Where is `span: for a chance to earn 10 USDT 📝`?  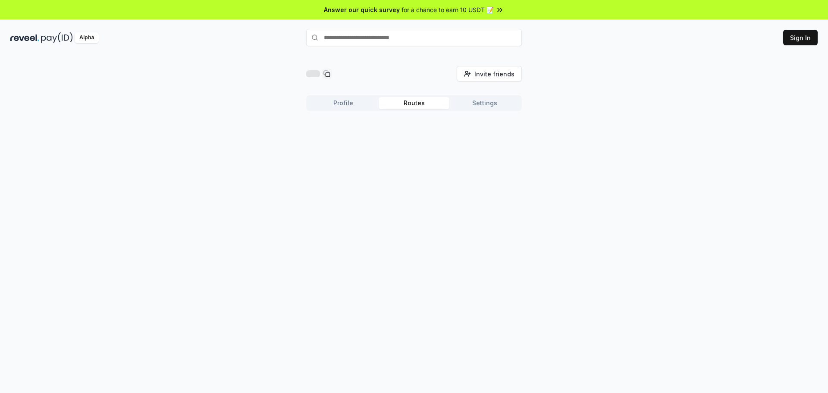 span: for a chance to earn 10 USDT 📝 is located at coordinates (448, 9).